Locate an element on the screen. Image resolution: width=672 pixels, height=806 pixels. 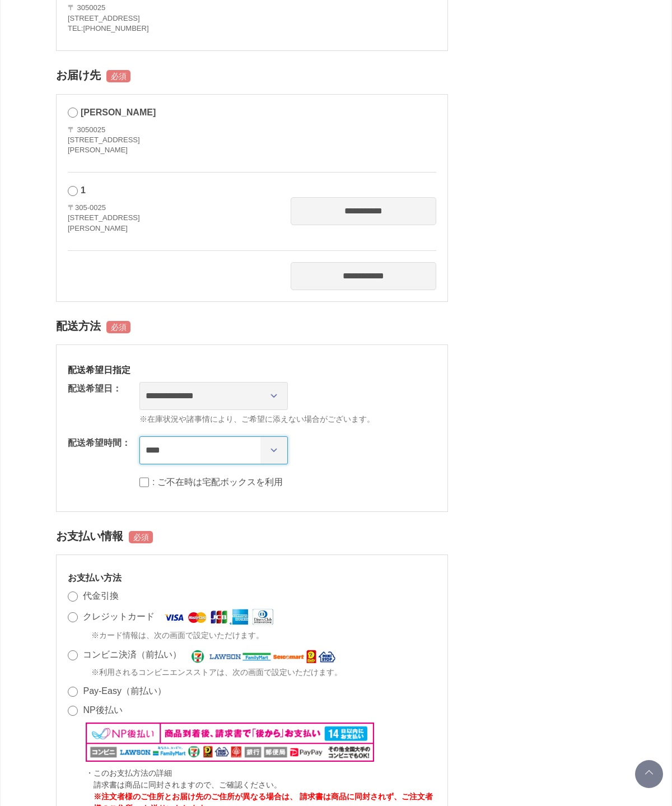
span: ※カード情報は、次の画面で設定いただけます。 is located at coordinates (177, 635).